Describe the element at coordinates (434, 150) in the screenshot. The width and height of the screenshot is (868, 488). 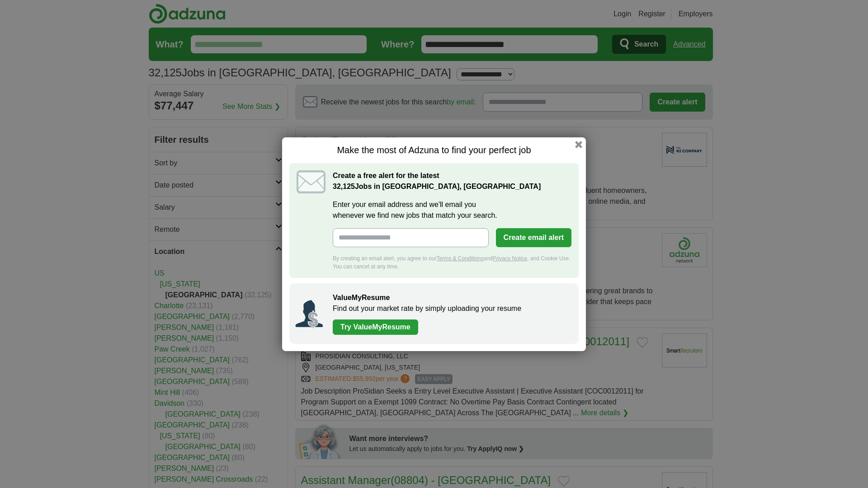
I see `h1: Make the most of Adzuna to find your perfect job` at that location.